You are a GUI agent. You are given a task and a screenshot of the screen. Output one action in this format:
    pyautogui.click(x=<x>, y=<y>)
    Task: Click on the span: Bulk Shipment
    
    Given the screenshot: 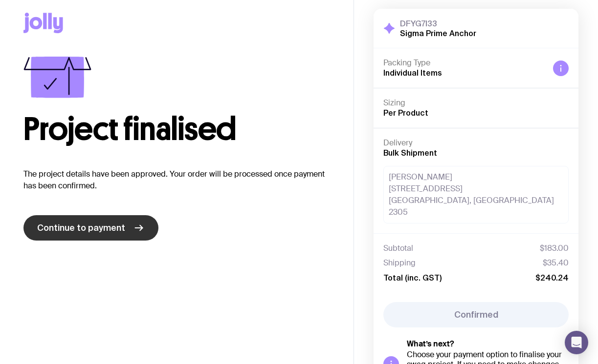 What is the action you would take?
    pyautogui.click(x=410, y=153)
    